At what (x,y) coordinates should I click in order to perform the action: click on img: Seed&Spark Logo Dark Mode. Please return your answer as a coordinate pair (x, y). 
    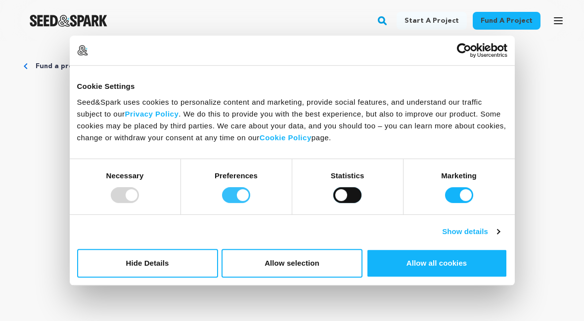
    Looking at the image, I should click on (68, 21).